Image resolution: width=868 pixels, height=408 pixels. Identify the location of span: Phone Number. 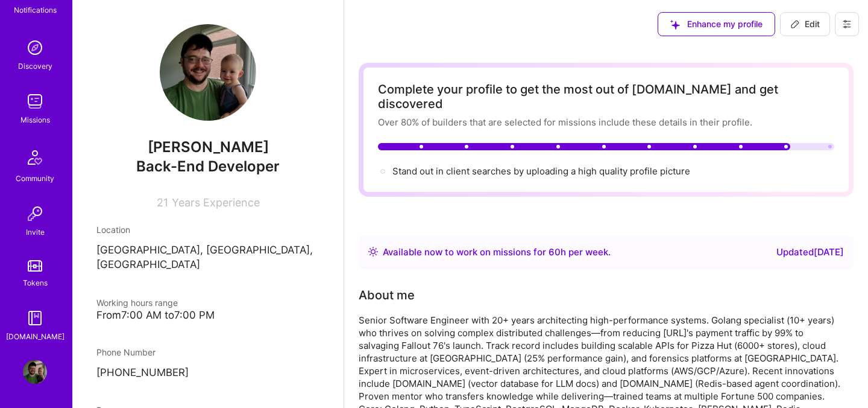
(126, 351).